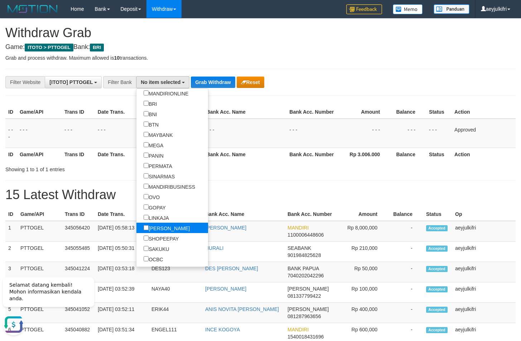 The height and width of the screenshot is (341, 521). I want to click on input: OVO, so click(146, 197).